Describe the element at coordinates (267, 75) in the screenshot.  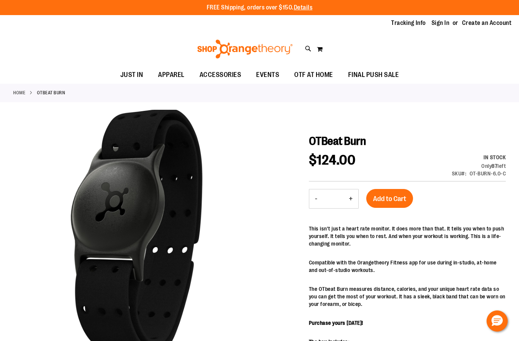
I see `a: EVENTS` at that location.